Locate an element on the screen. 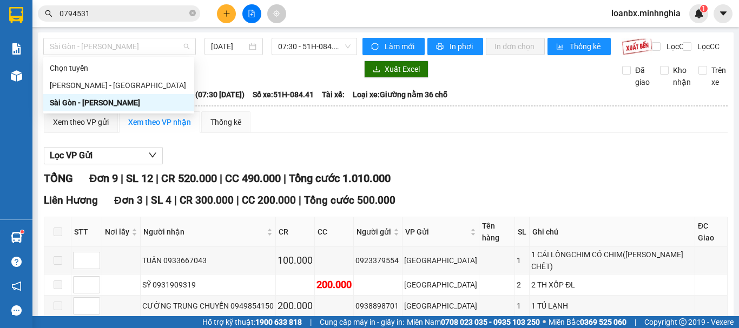 The image size is (739, 328). span: download is located at coordinates (377, 70).